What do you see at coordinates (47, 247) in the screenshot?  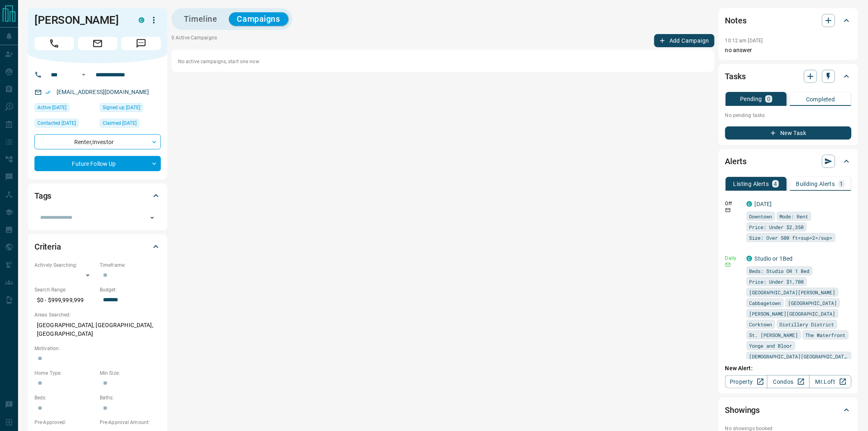 I see `h2: Criteria` at bounding box center [47, 247].